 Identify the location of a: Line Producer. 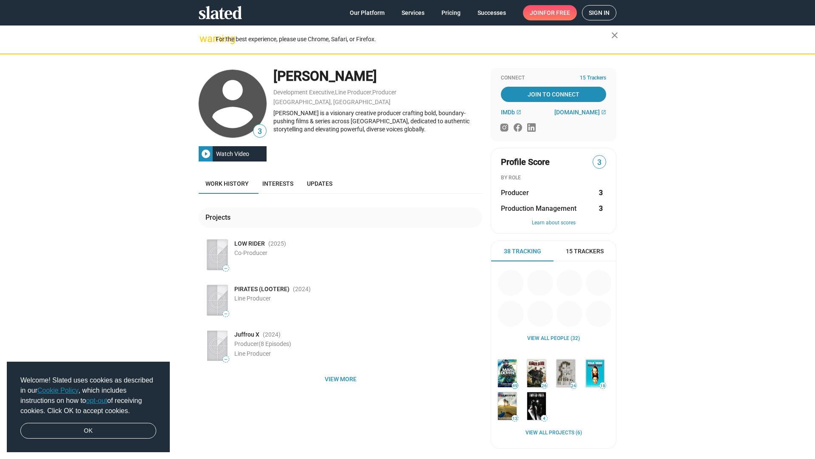
(353, 92).